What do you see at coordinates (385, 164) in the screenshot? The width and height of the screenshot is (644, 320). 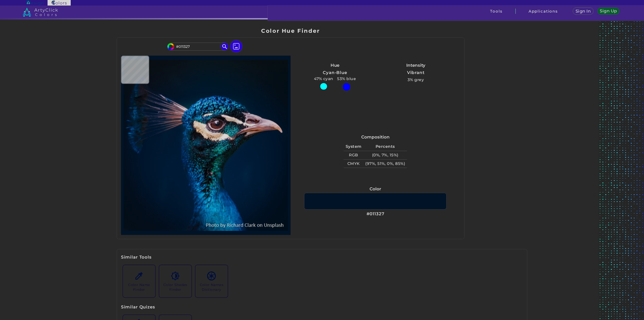 I see `h5: (97%, 51%, 0%, 85%)` at bounding box center [385, 164].